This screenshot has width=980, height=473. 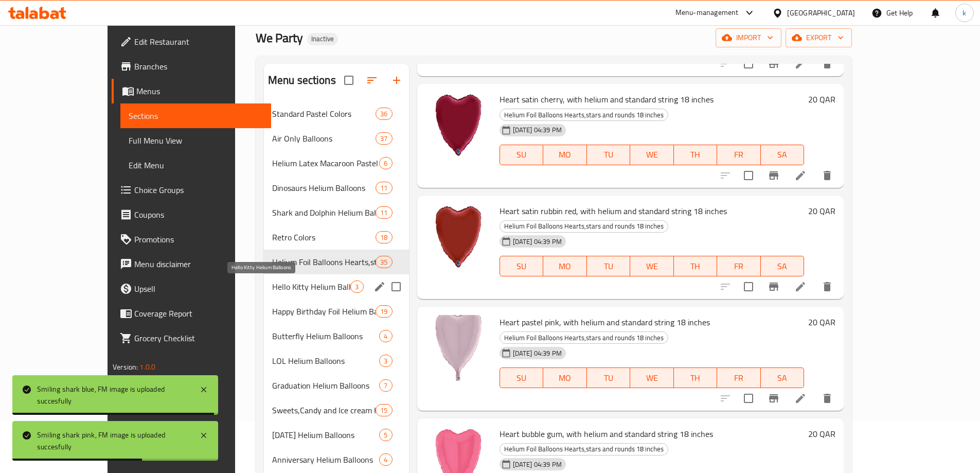 What do you see at coordinates (192, 215) in the screenshot?
I see `a: Coupons` at bounding box center [192, 215].